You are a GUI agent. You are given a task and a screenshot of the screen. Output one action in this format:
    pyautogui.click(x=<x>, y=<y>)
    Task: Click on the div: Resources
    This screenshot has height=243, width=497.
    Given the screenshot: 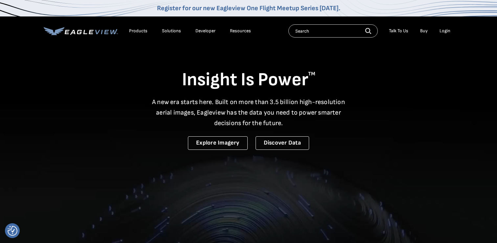 What is the action you would take?
    pyautogui.click(x=241, y=31)
    